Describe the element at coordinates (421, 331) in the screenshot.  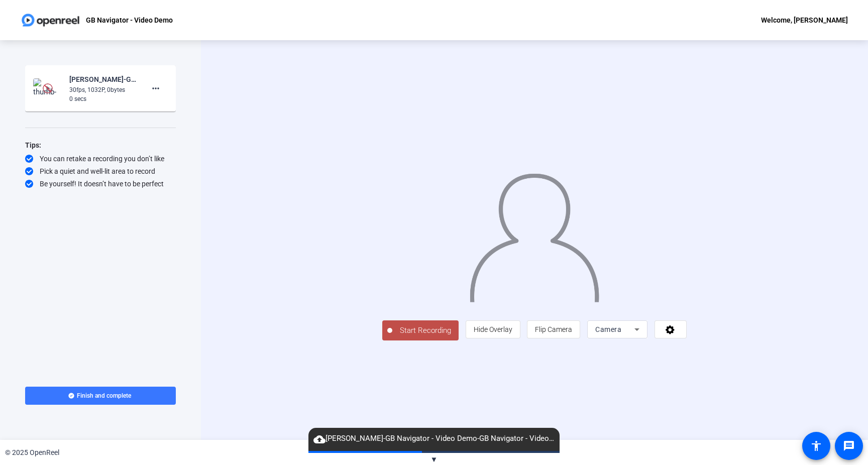
I see `button: Start Recording` at that location.